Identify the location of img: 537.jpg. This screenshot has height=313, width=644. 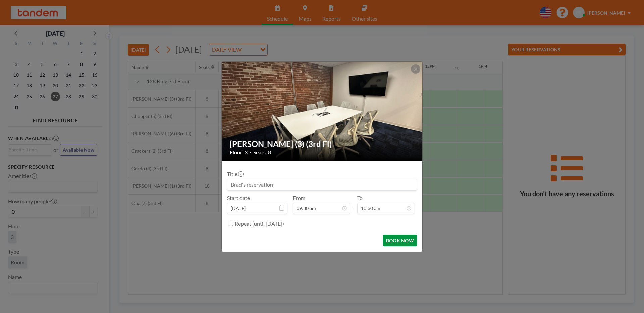
(322, 111).